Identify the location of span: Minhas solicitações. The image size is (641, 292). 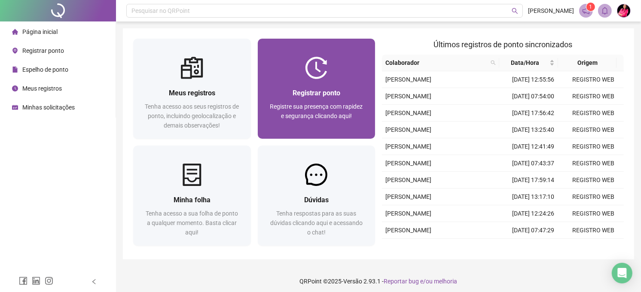
(49, 107).